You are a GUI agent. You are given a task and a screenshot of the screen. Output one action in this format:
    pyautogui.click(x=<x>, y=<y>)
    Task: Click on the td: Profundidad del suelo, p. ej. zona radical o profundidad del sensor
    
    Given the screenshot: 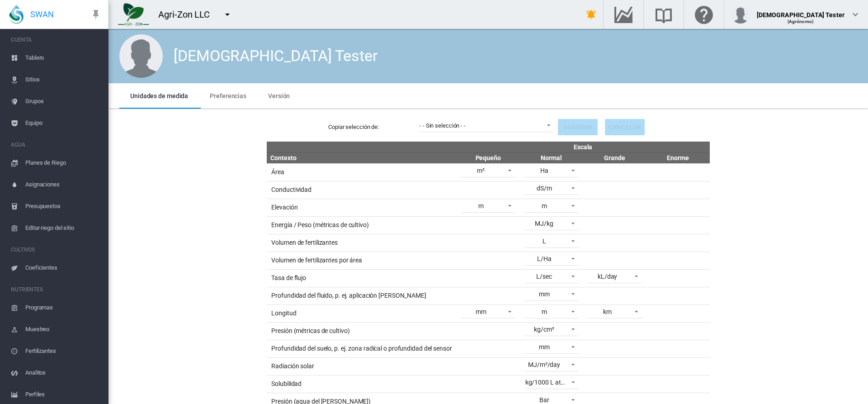 What is the action you would take?
    pyautogui.click(x=361, y=349)
    